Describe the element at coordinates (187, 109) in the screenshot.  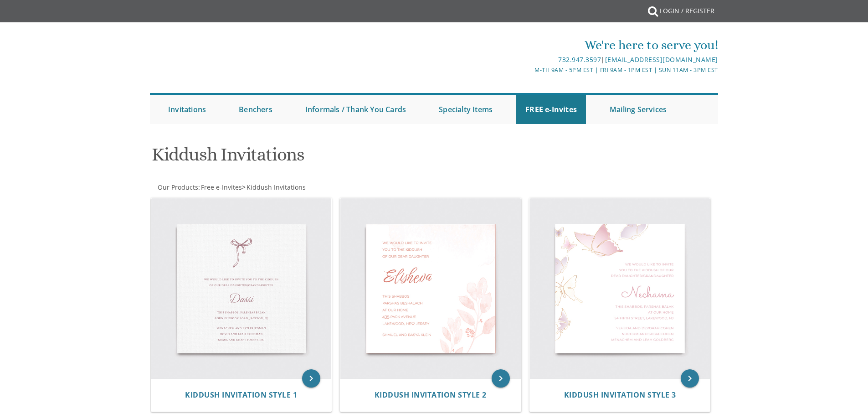
I see `a: Invitations` at that location.